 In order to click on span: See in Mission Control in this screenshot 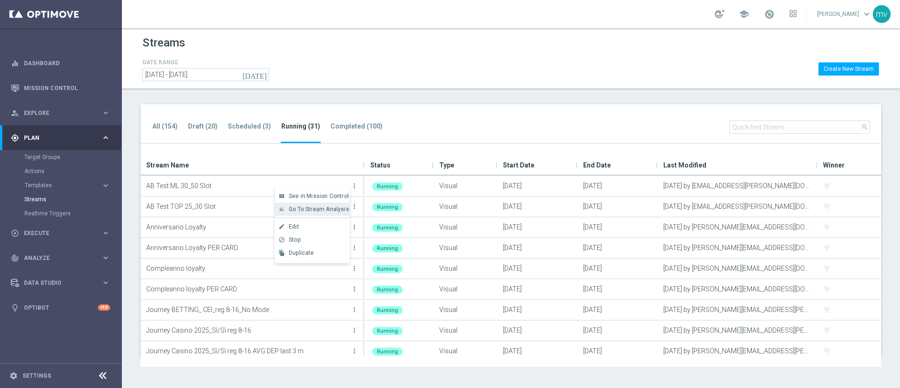, I will do `click(319, 196)`.